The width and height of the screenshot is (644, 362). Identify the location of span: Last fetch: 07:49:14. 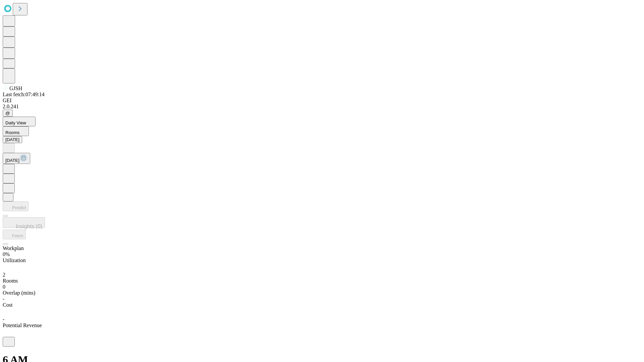
(23, 94).